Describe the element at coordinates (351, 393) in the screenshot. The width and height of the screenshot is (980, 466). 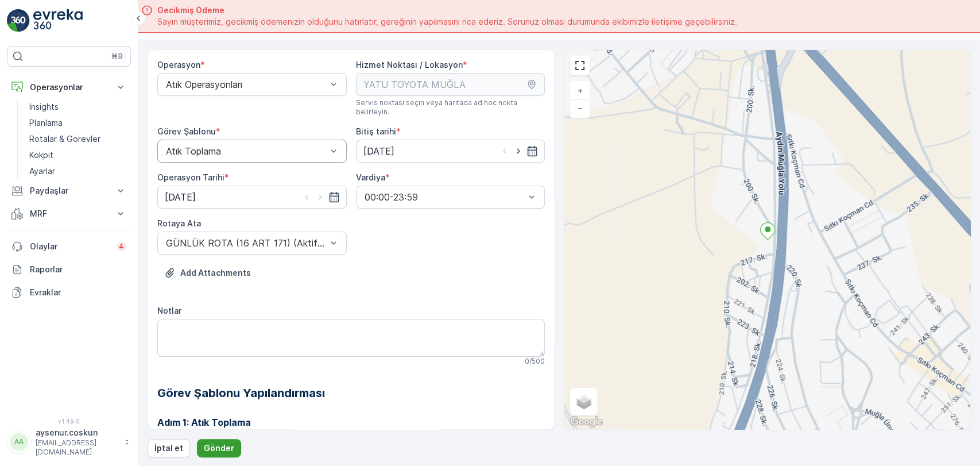
I see `h2: Görev Şablonu Yapılandırması` at that location.